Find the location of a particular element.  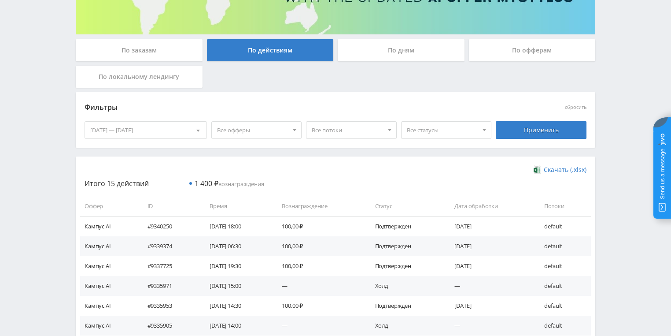

img: xlsx is located at coordinates (537, 169).